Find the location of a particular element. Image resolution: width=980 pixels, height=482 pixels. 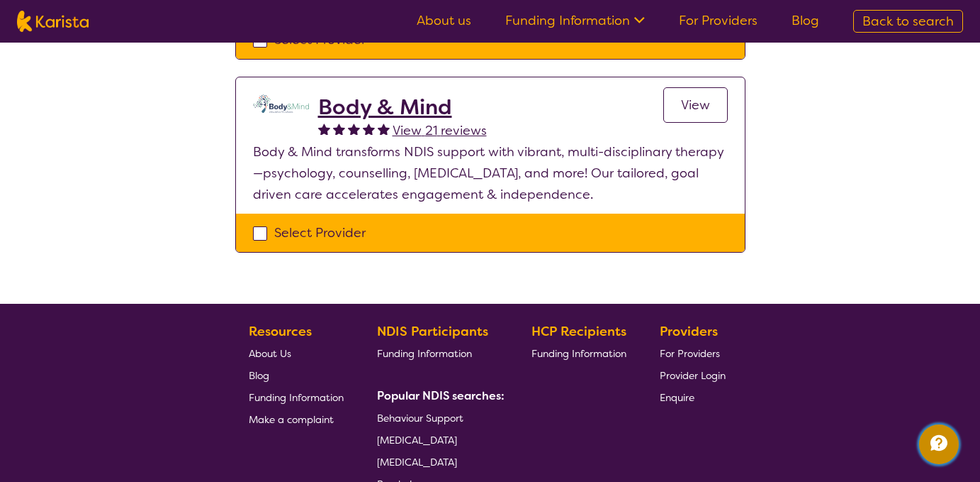

a: Make a complaint is located at coordinates (296, 418).